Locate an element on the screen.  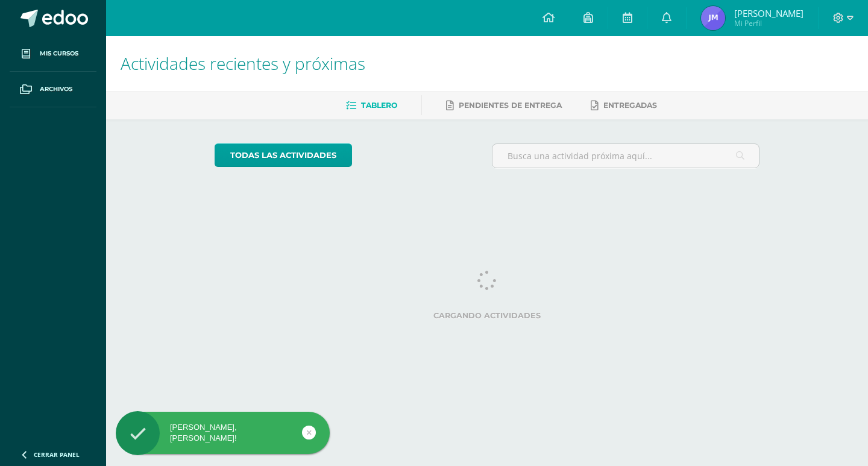
span: Cerrar panel is located at coordinates (57, 454).